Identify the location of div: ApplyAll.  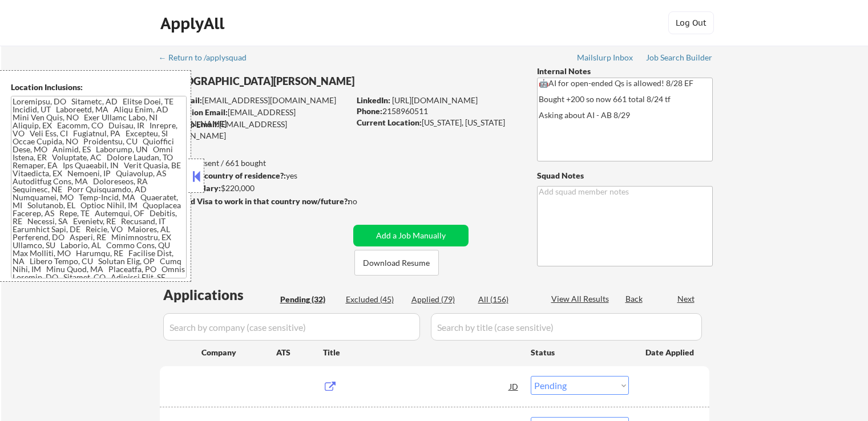
(194, 23).